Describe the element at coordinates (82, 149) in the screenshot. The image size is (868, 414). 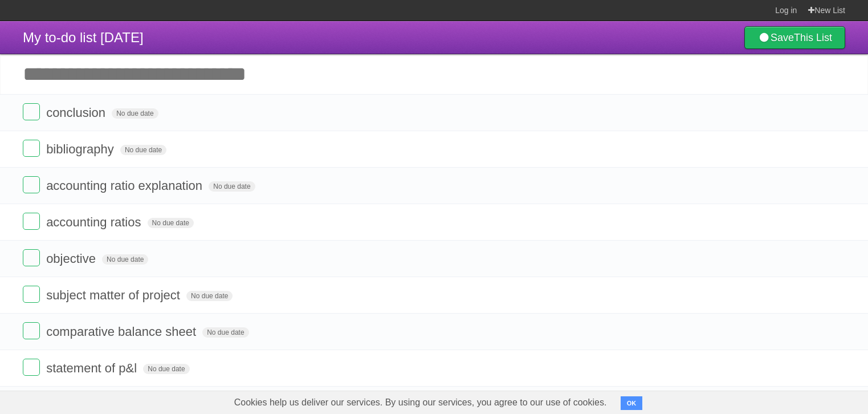
I see `span: bibliography` at that location.